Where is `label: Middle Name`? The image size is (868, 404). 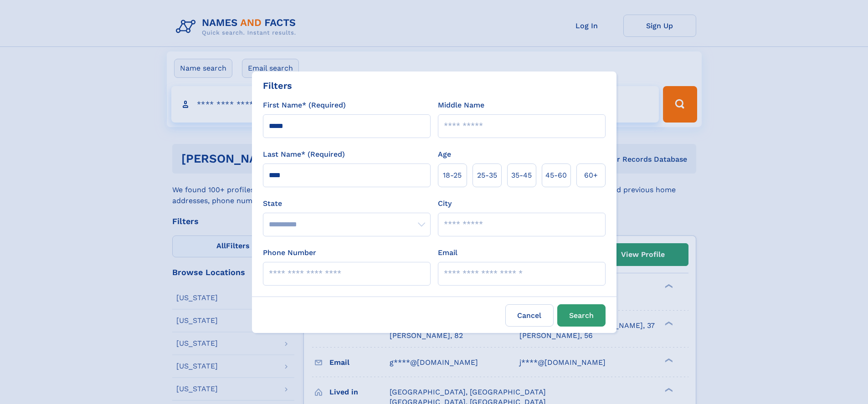
label: Middle Name is located at coordinates (461, 105).